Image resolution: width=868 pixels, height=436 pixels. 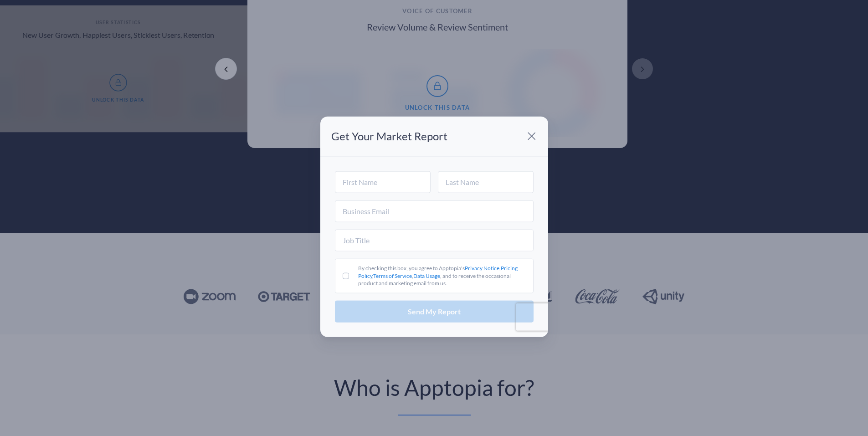 What do you see at coordinates (383, 182) in the screenshot?
I see `input: First Name` at bounding box center [383, 182].